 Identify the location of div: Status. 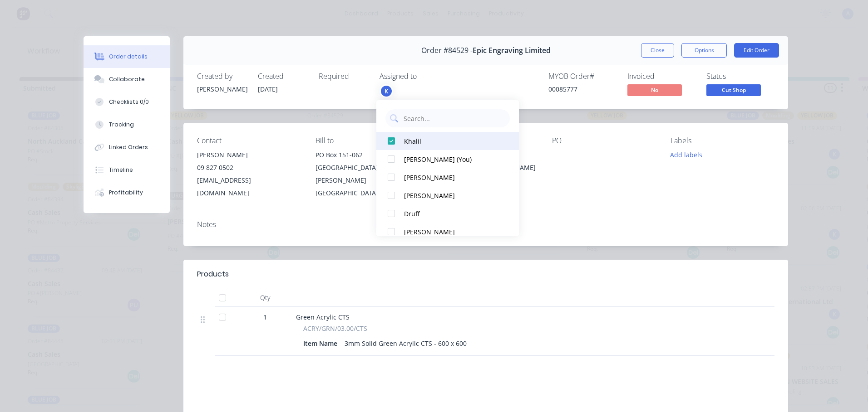
(741, 76).